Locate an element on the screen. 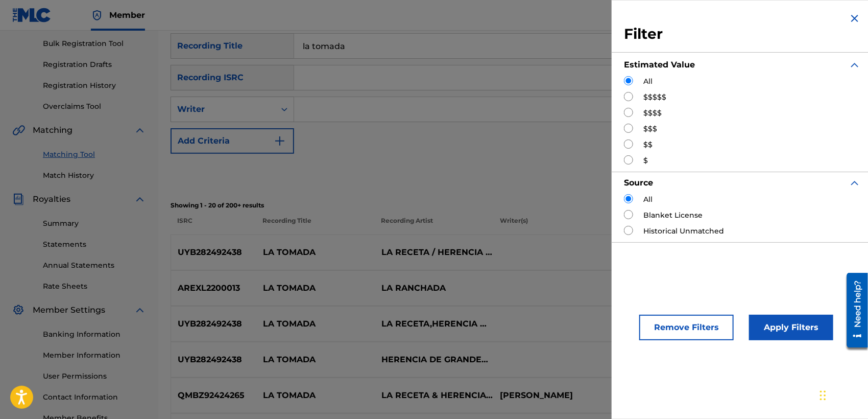 The height and width of the screenshot is (419, 868). div: Widget de chat is located at coordinates (842, 395).